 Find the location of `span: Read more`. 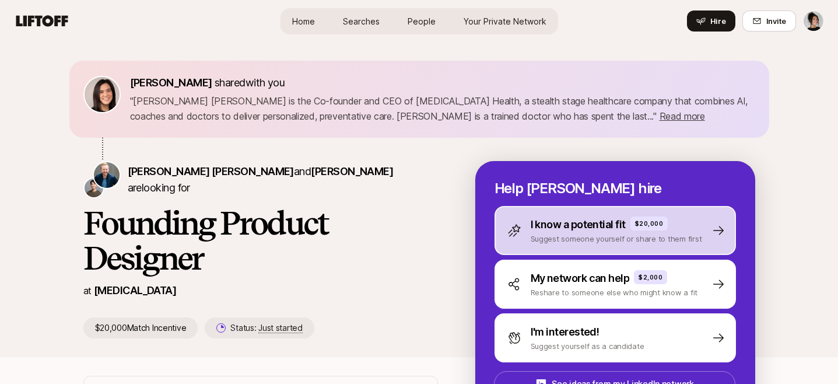

span: Read more is located at coordinates (682, 116).